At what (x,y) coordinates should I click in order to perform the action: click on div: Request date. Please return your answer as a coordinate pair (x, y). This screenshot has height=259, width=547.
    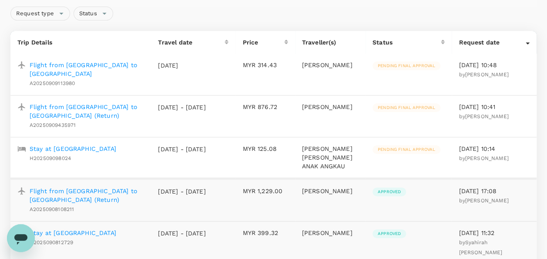
    Looking at the image, I should click on (492, 42).